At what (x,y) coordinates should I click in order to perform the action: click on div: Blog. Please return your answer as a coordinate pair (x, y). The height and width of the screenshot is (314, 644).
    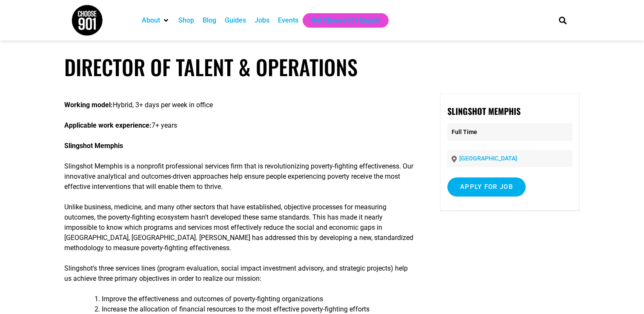
    Looking at the image, I should click on (210, 21).